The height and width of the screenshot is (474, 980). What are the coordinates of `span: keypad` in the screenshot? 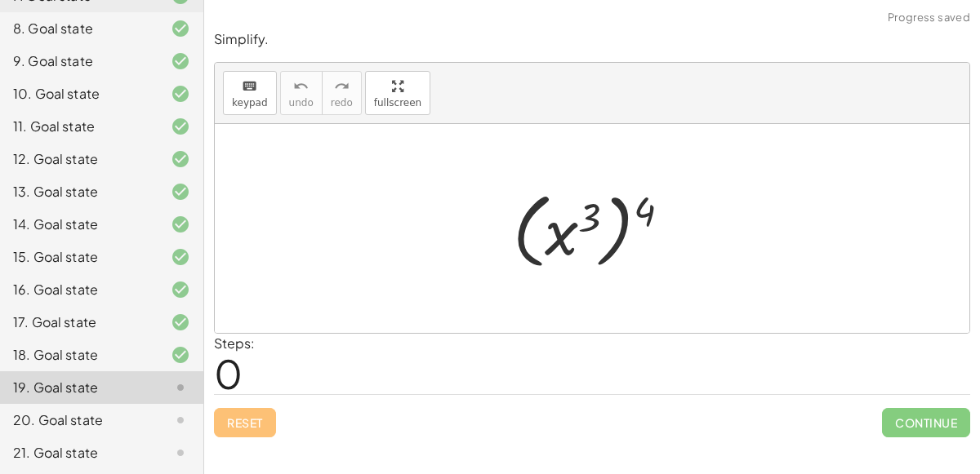 It's located at (250, 103).